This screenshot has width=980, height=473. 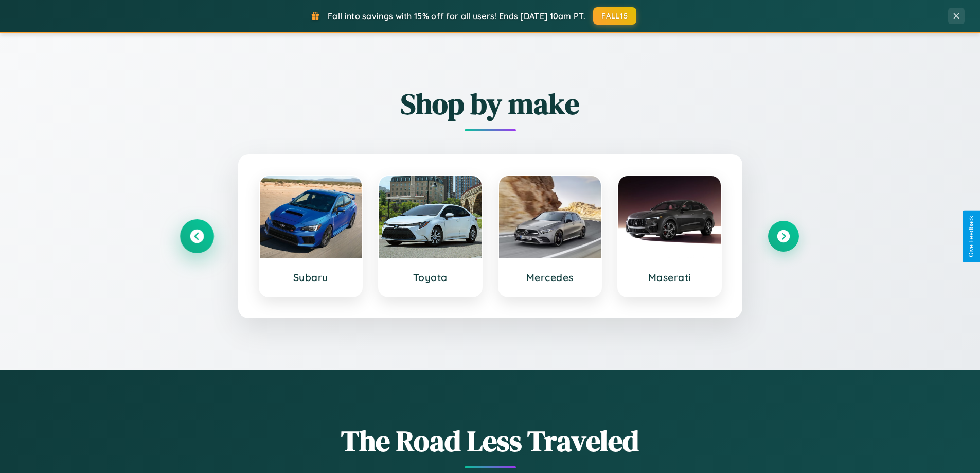 What do you see at coordinates (310, 277) in the screenshot?
I see `h3: Subaru` at bounding box center [310, 277].